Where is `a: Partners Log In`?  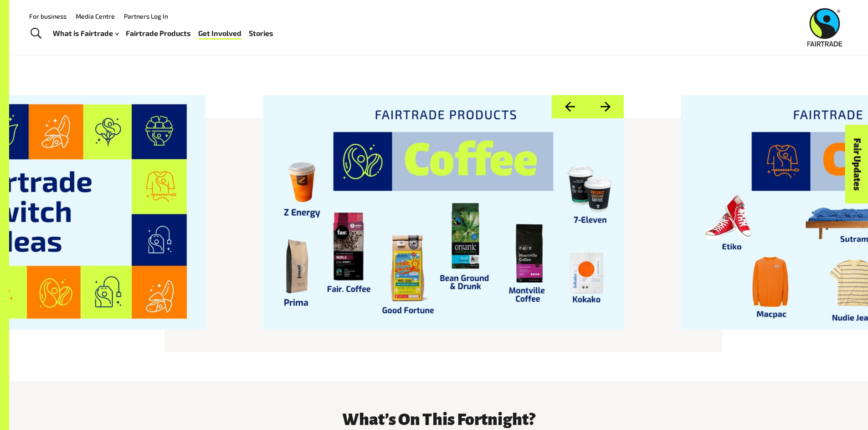
a: Partners Log In is located at coordinates (146, 16).